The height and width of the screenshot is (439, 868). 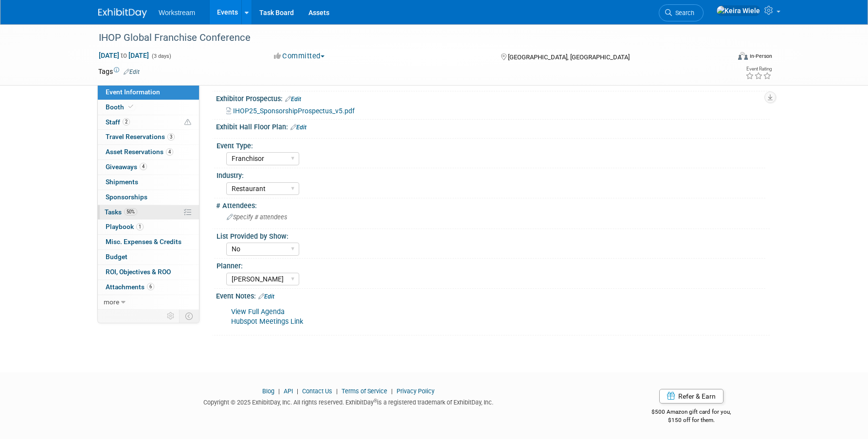 I want to click on div: Planner:, so click(x=491, y=265).